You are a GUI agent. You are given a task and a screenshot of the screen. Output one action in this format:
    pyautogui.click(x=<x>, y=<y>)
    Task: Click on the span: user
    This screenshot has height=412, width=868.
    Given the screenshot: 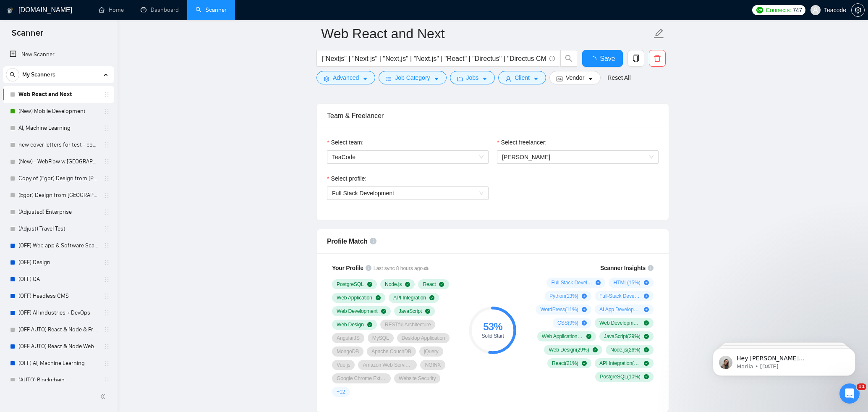 What is the action you would take?
    pyautogui.click(x=816, y=10)
    